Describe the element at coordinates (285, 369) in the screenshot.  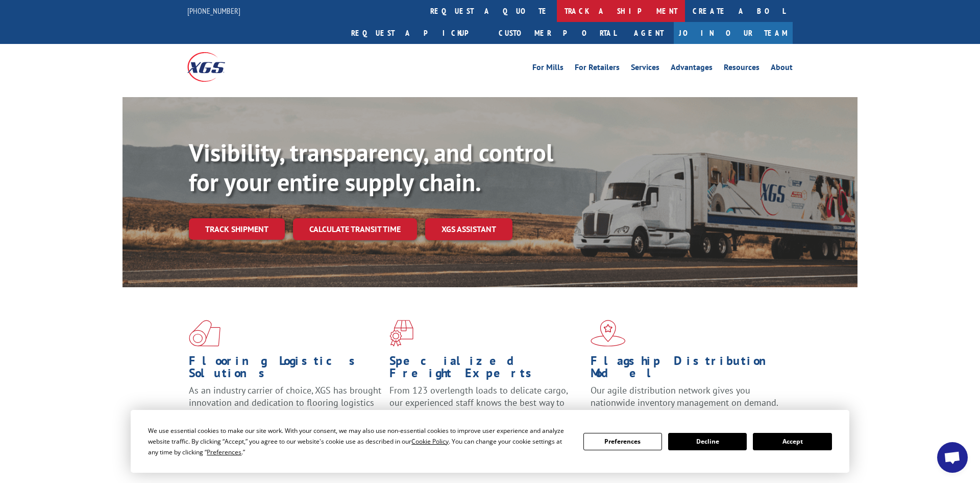
I see `h1: Flooring Logistics Solutions` at that location.